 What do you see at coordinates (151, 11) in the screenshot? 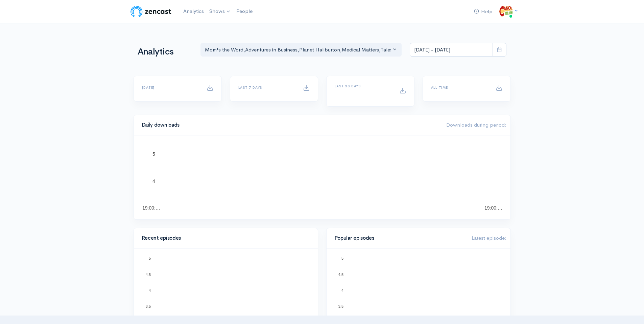
I see `img: ZenCast Logo` at bounding box center [151, 11].